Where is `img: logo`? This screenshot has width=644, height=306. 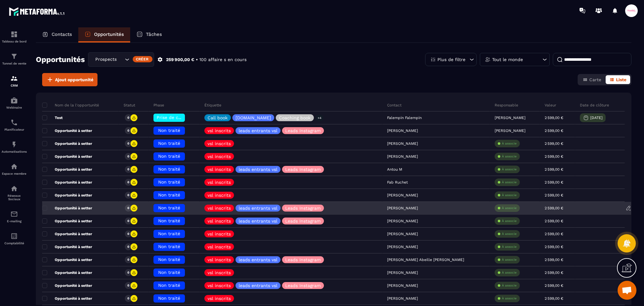
img: logo is located at coordinates (37, 12).